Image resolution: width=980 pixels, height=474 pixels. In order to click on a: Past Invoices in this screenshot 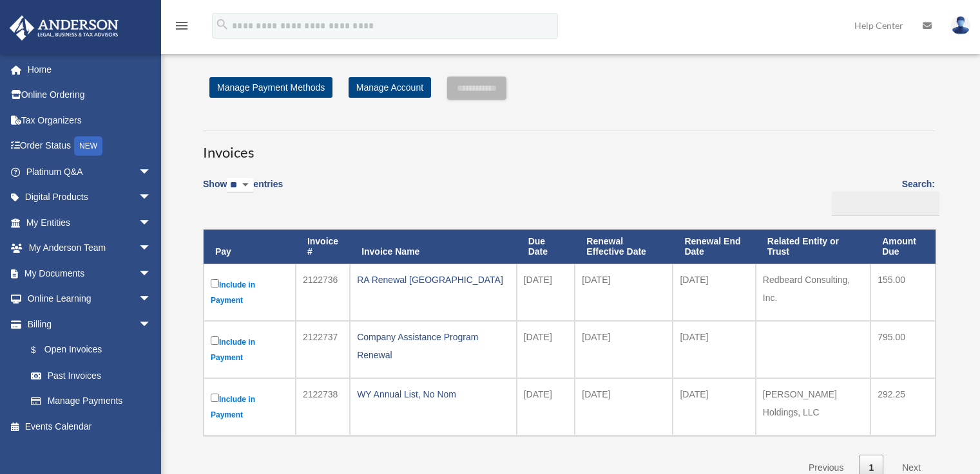, I will do `click(91, 375)`.